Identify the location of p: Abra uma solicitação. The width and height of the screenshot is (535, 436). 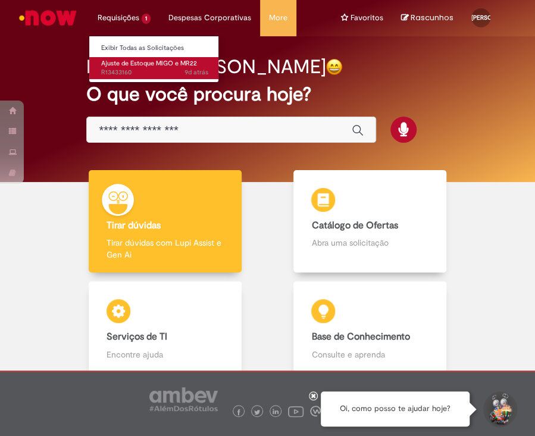
(369, 243).